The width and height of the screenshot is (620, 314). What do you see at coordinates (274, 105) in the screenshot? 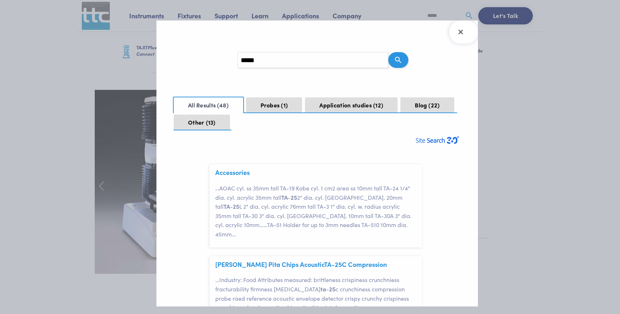
I see `button: Probes` at bounding box center [274, 105].